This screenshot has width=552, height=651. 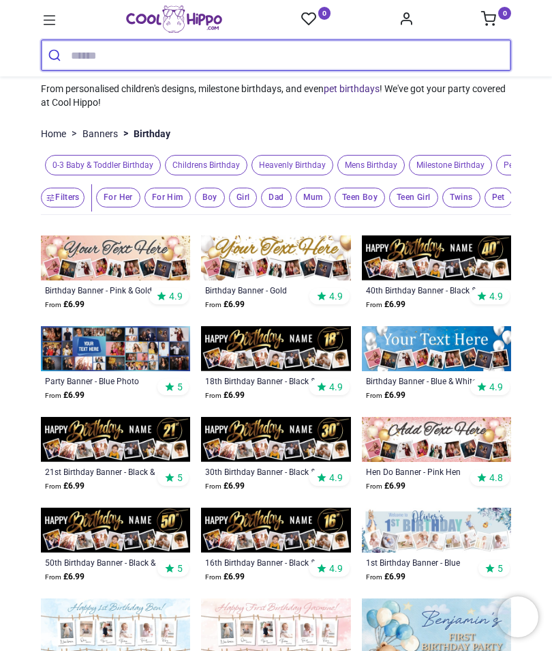 What do you see at coordinates (115, 348) in the screenshot?
I see `img: Personalised Party Banner - Blue Photo Collage - Custom Text & 30 Photo Upload` at bounding box center [115, 348].